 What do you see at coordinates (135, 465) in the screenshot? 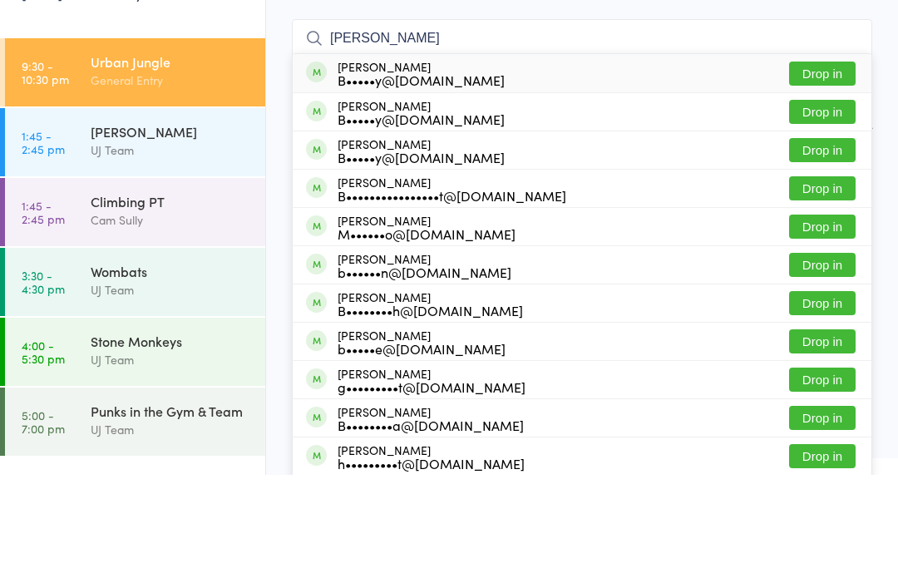
I see `a: 4:00 -5:30 pmStone MonkeysUJ Team` at bounding box center [135, 465].